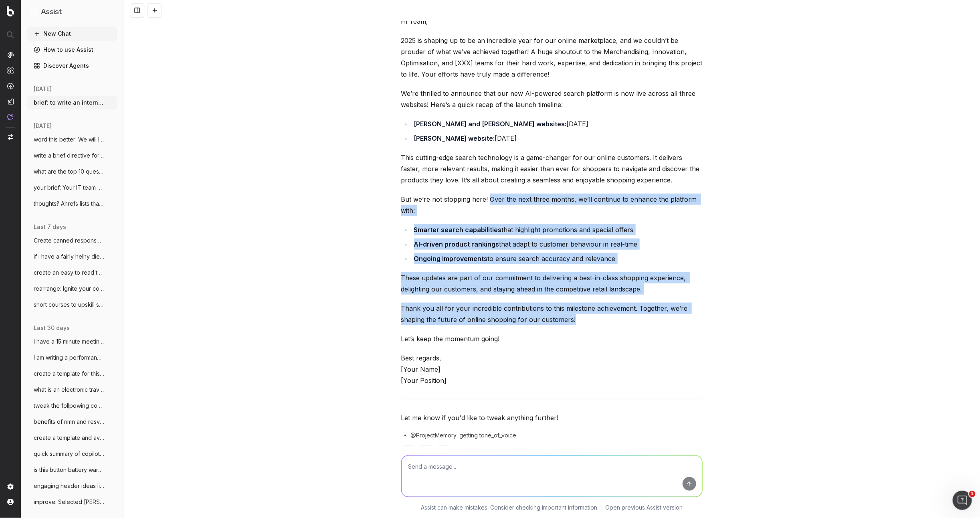 Image resolution: width=980 pixels, height=518 pixels. What do you see at coordinates (552, 339) in the screenshot?
I see `p: Let’s keep the momentum going!` at bounding box center [552, 339].